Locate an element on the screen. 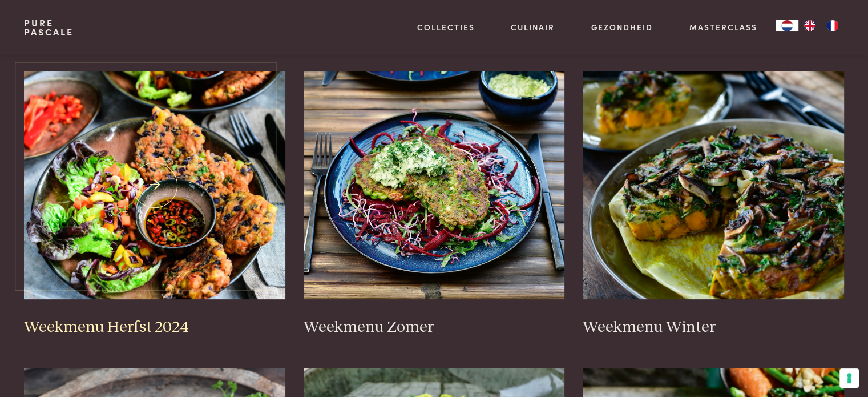 Image resolution: width=868 pixels, height=397 pixels. img: Weekmenu Winter is located at coordinates (713, 185).